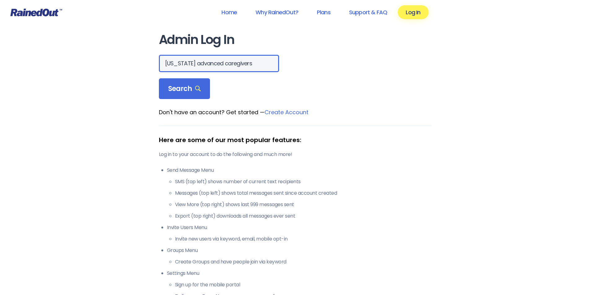 The height and width of the screenshot is (295, 590). Describe the element at coordinates (219, 64) in the screenshot. I see `input: Search Orgs…` at that location.